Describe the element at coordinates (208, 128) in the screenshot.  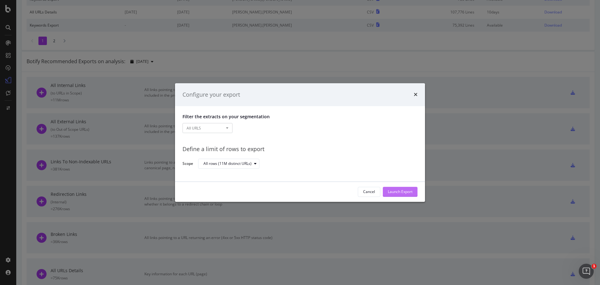
I see `button: All URLS` at that location.